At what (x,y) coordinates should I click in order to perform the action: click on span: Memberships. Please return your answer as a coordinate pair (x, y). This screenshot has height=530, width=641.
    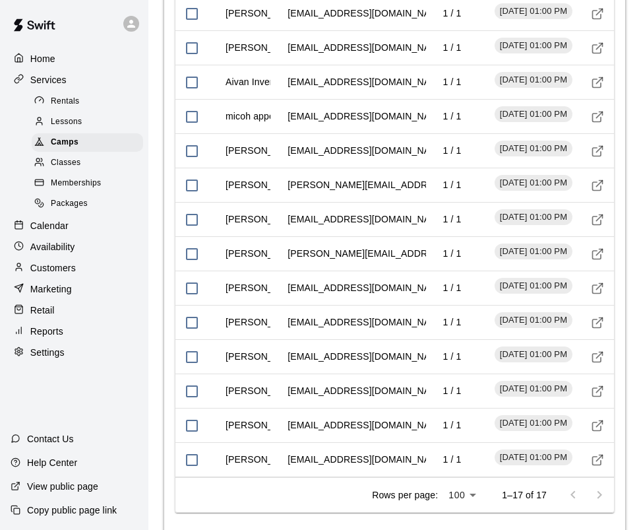
    Looking at the image, I should click on (76, 183).